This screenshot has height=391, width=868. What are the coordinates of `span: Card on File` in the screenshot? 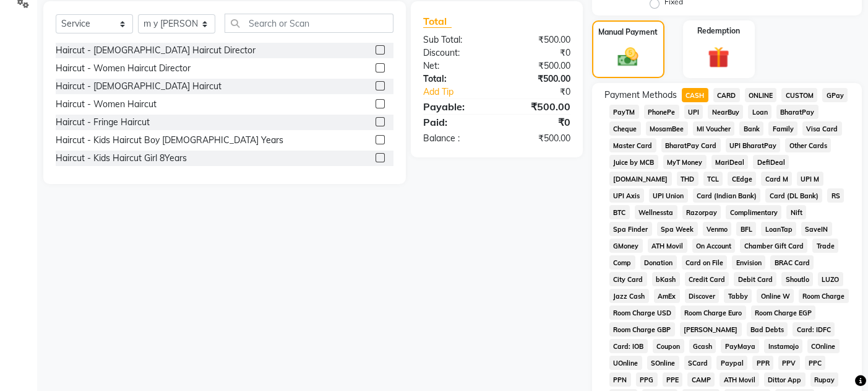 It's located at (705, 262).